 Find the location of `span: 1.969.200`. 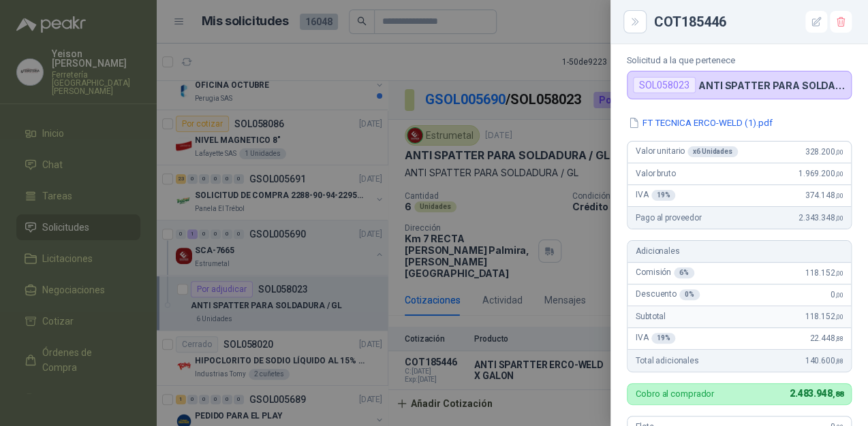

span: 1.969.200 is located at coordinates (820, 174).